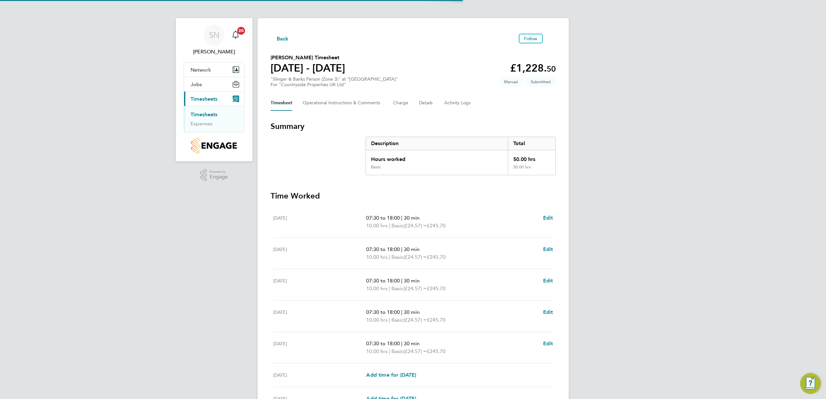  I want to click on h3: Time Worked, so click(413, 196).